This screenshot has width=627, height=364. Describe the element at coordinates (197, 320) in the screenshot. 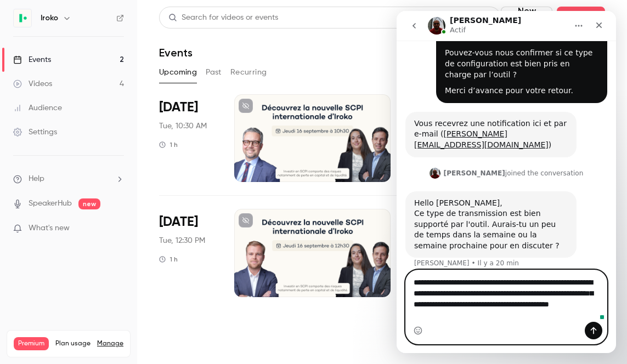

I see `button: Envoyer un message…` at that location.